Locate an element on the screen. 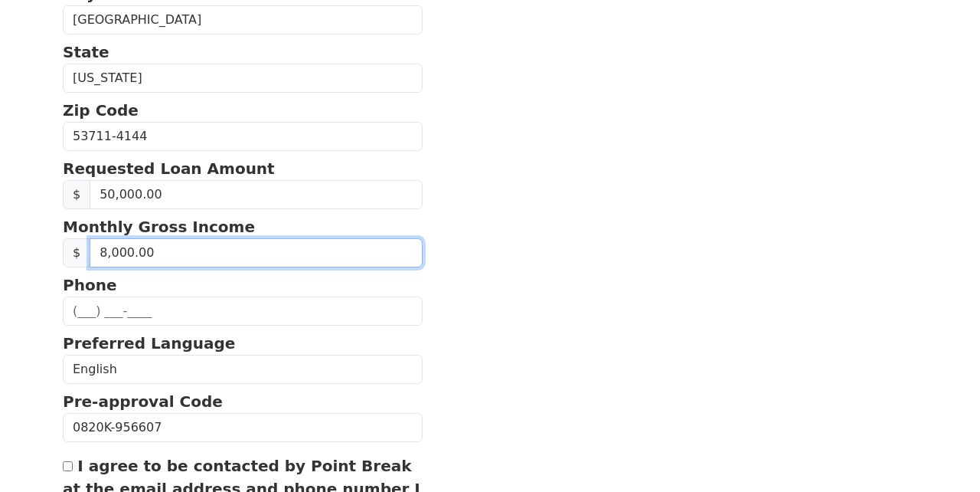 The height and width of the screenshot is (492, 980). p: Monthly Gross Income is located at coordinates (243, 227).